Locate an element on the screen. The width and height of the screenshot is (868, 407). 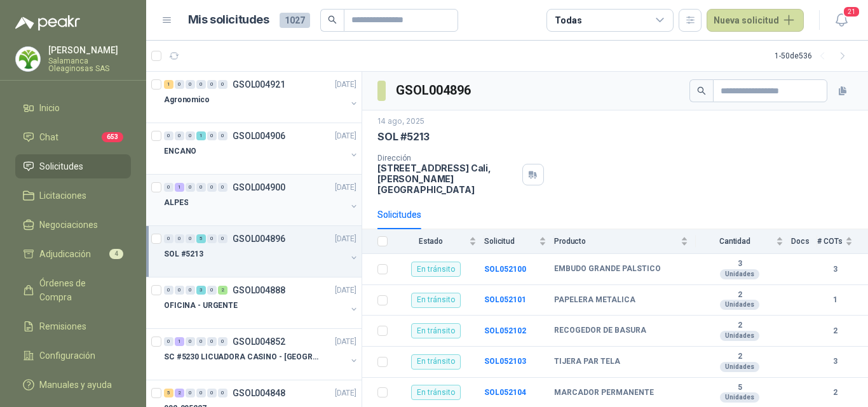
span: Negociaciones is located at coordinates (69, 225).